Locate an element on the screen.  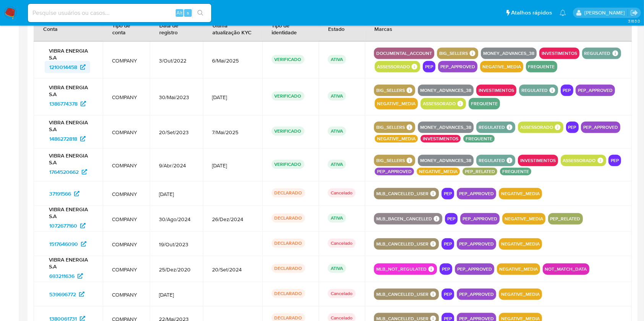
button: search-icon is located at coordinates (200, 13).